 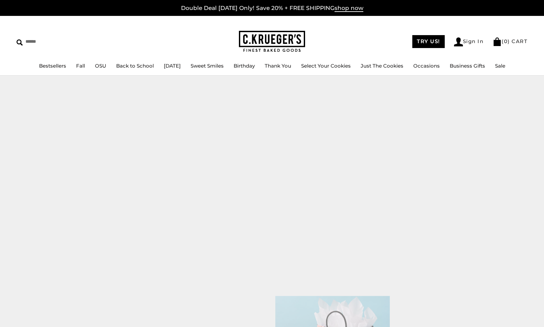 What do you see at coordinates (497, 42) in the screenshot?
I see `img: Bag` at bounding box center [497, 42].